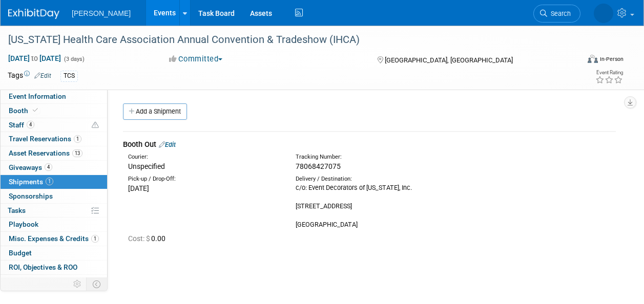 This screenshot has width=644, height=304. Describe the element at coordinates (31, 182) in the screenshot. I see `span: Shipments` at that location.